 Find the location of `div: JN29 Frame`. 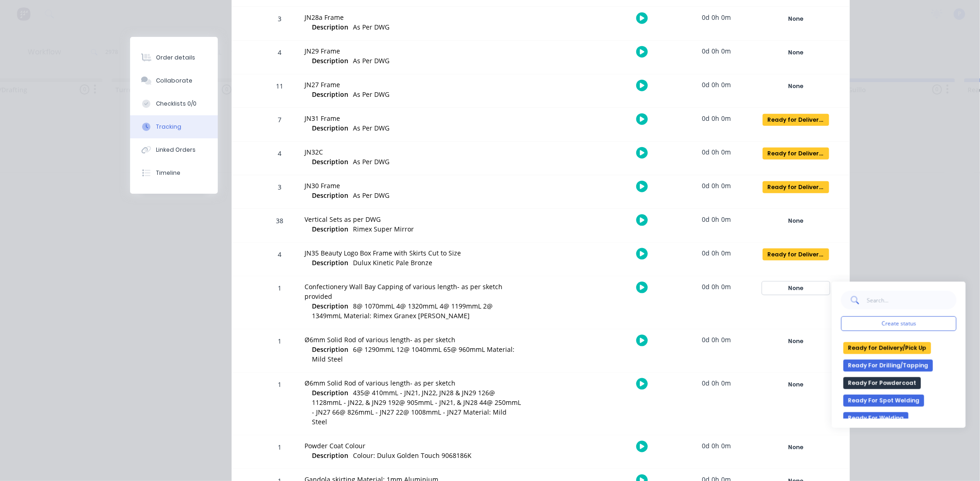

div: JN29 Frame is located at coordinates (413, 51).